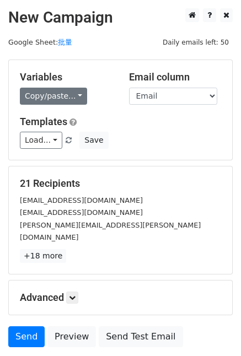 The height and width of the screenshot is (356, 241). Describe the element at coordinates (196, 42) in the screenshot. I see `a: Daily emails left: 50` at that location.